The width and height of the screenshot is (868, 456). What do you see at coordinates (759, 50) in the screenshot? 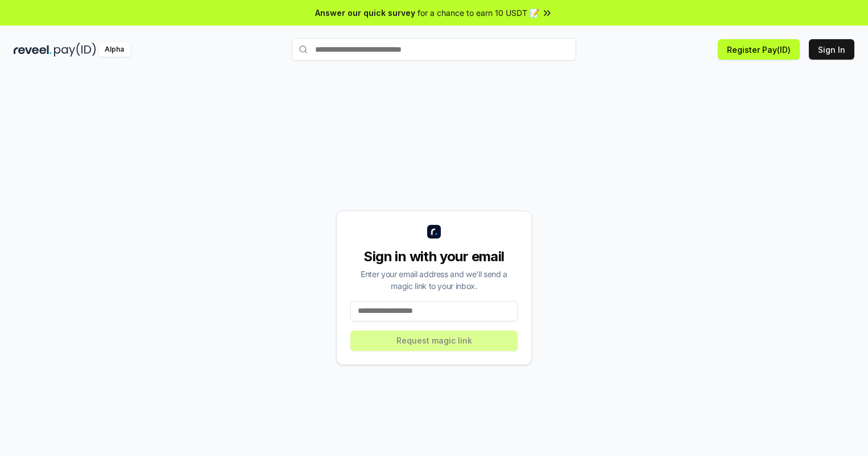
I see `button: Register Pay(ID)` at bounding box center [759, 50].